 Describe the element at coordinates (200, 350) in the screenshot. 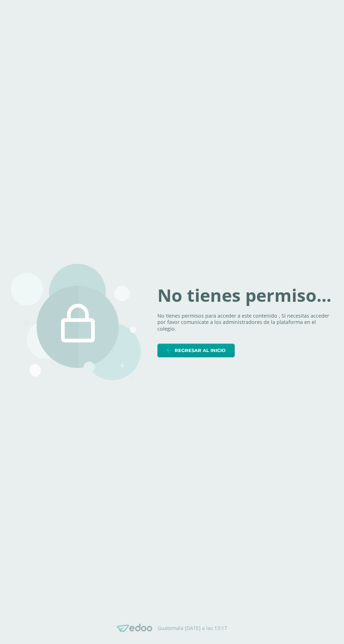

I see `span: Regresar al inicio` at that location.